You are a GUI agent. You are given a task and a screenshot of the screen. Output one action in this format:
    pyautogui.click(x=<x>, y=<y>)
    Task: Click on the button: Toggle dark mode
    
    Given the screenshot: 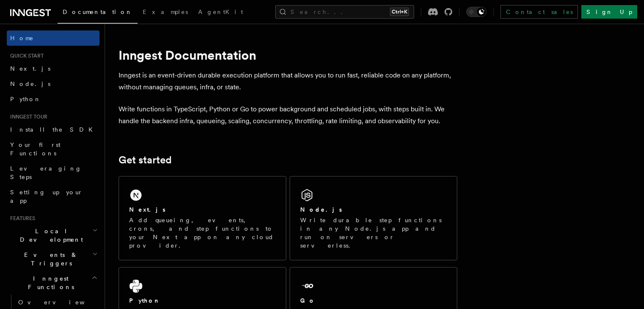 What is the action you would take?
    pyautogui.click(x=476, y=12)
    